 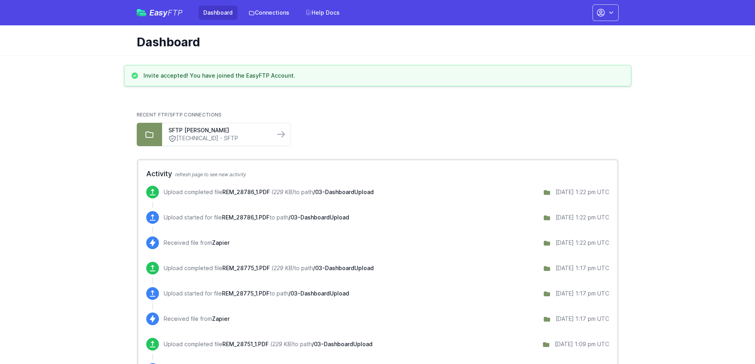 I want to click on h2: Activity, so click(x=378, y=174).